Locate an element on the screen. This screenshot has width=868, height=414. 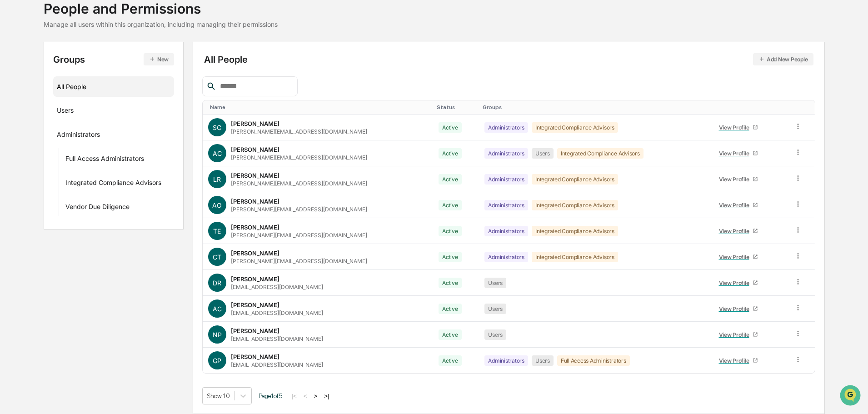
button: New is located at coordinates (159, 59).